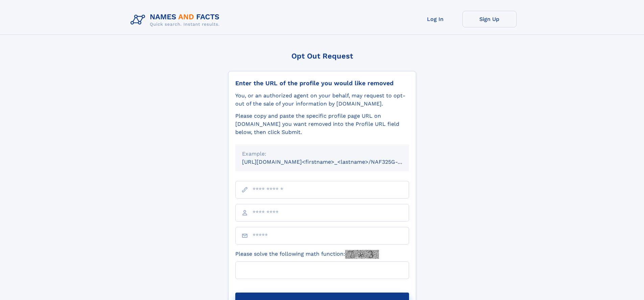 This screenshot has width=644, height=300. Describe the element at coordinates (489, 19) in the screenshot. I see `a: Sign Up` at that location.